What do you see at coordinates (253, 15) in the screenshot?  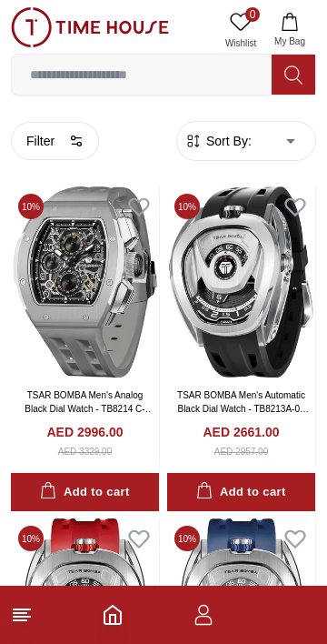 I see `span: 0` at bounding box center [253, 15].